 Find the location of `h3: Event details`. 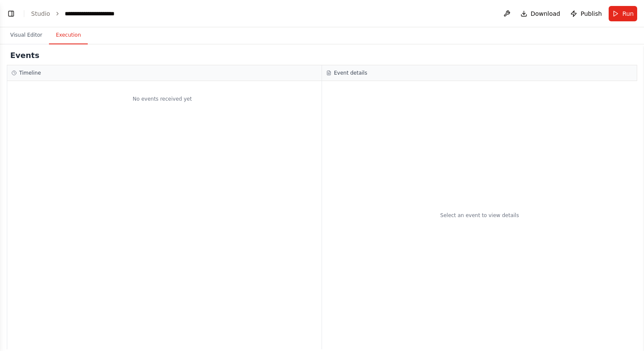

h3: Event details is located at coordinates (351, 73).